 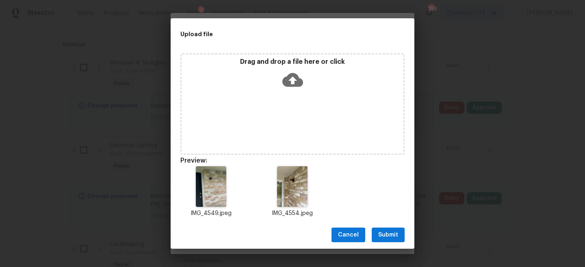 What do you see at coordinates (274, 34) in the screenshot?
I see `h2: Upload file` at bounding box center [274, 34].